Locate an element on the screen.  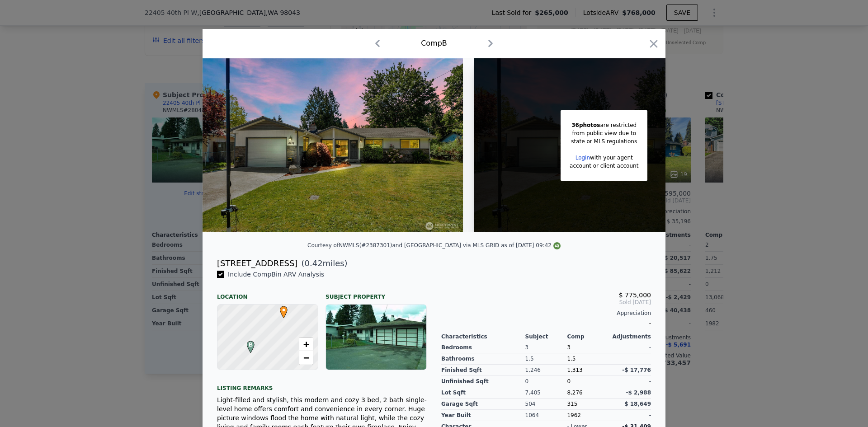
span: ( miles) is located at coordinates (322, 264).